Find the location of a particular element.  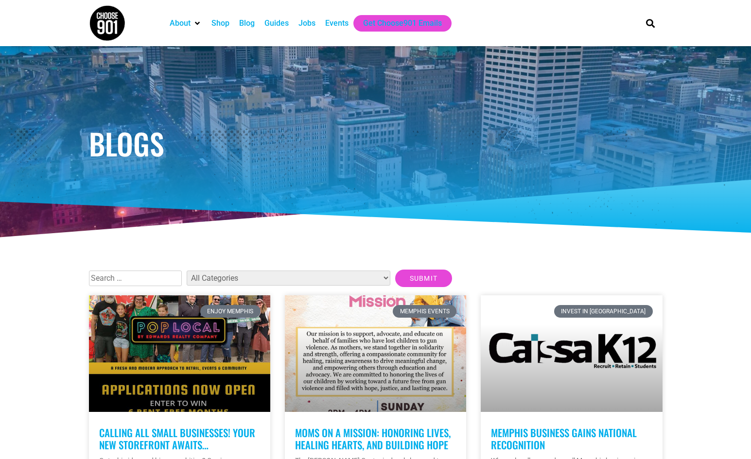

a: Events is located at coordinates (337, 23).